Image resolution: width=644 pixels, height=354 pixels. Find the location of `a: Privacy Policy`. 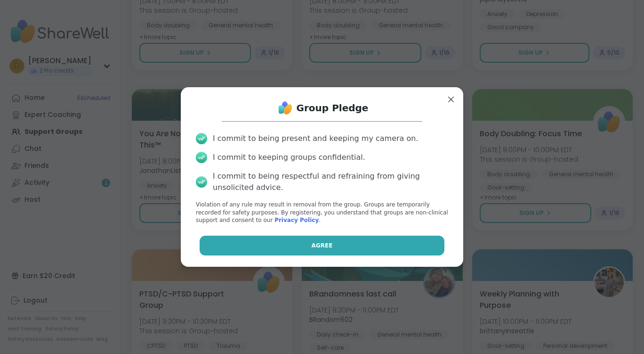

a: Privacy Policy is located at coordinates (297, 220).